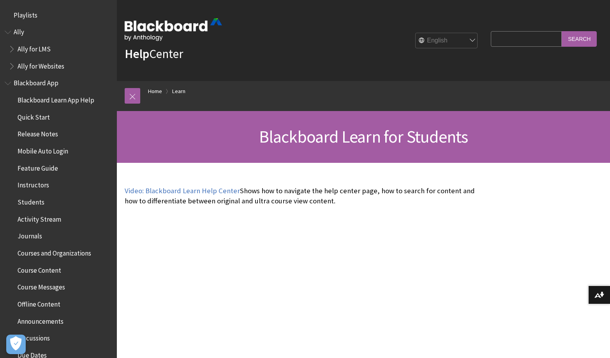  Describe the element at coordinates (33, 337) in the screenshot. I see `span: Discussions` at that location.